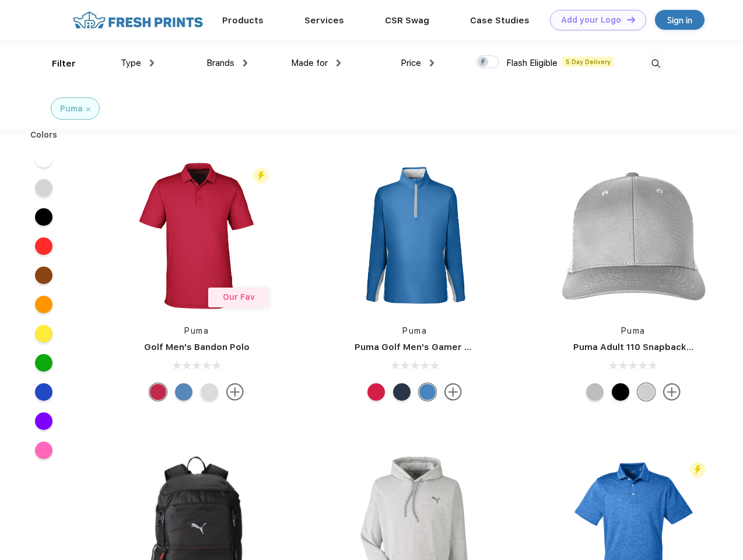 The width and height of the screenshot is (743, 560). Describe the element at coordinates (680, 20) in the screenshot. I see `a: Sign in` at that location.